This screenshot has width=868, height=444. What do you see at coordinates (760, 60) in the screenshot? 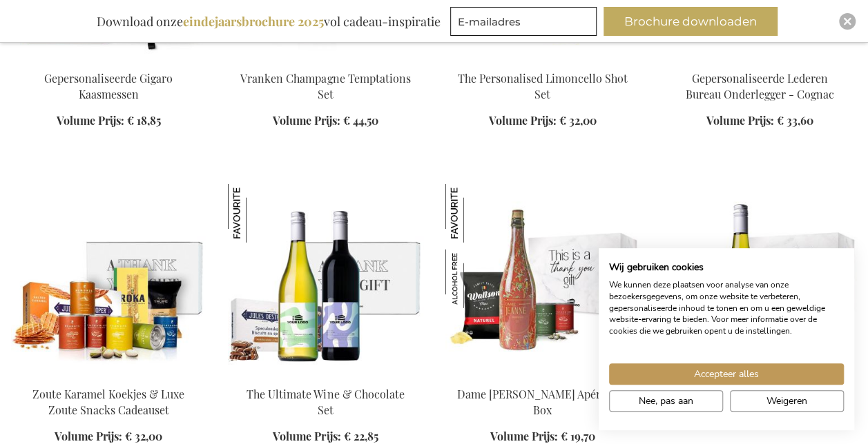
I see `a: Personalised Leather Desk Pad - Cognac` at bounding box center [760, 60].